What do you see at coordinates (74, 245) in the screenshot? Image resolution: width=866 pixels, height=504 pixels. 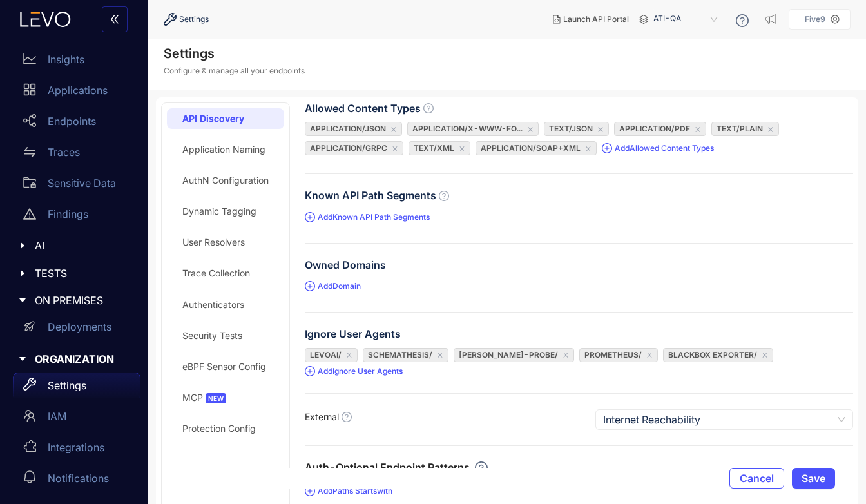 I see `div: AI` at bounding box center [74, 245].